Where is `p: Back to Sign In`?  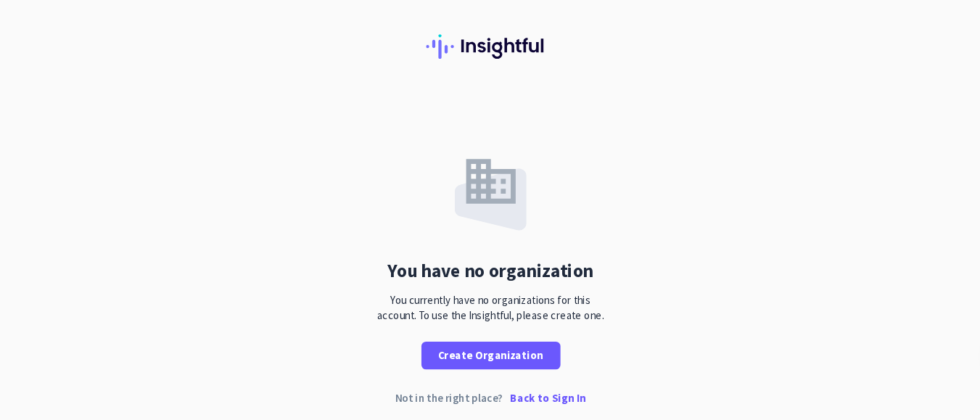
p: Back to Sign In is located at coordinates (544, 399).